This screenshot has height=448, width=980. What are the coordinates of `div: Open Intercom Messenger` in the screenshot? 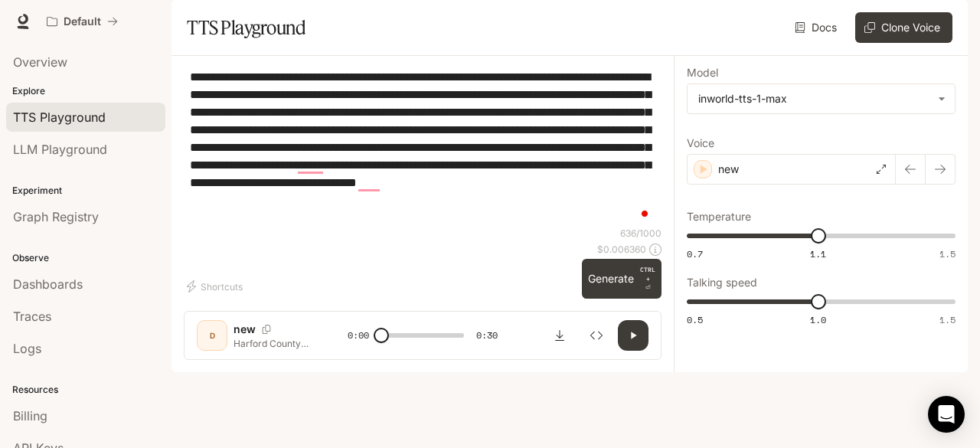 It's located at (946, 414).